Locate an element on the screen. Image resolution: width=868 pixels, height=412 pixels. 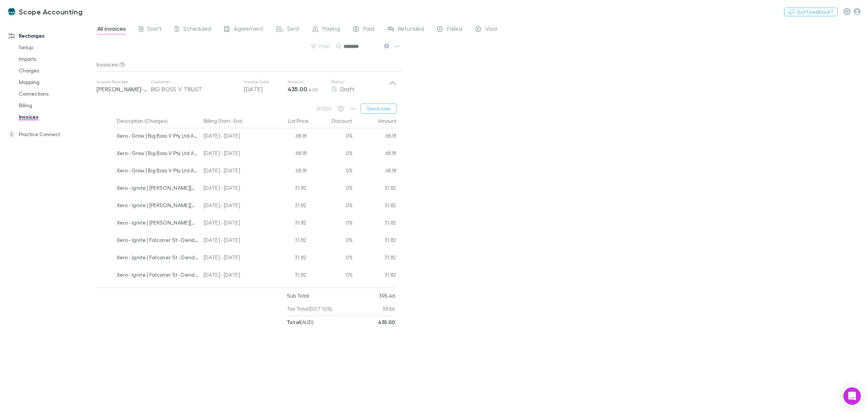
h3: Scope Accounting is located at coordinates (50, 12).